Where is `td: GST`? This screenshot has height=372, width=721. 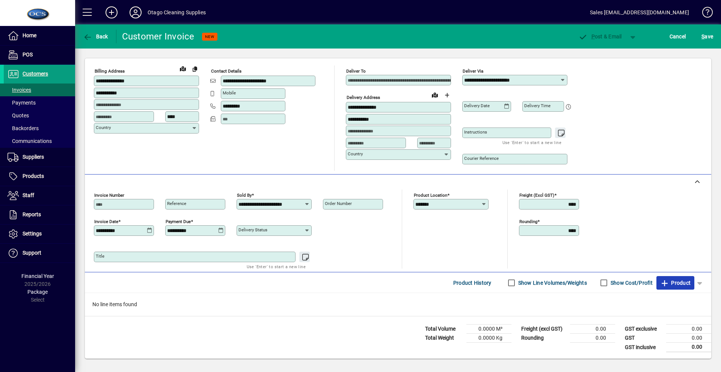 td: GST is located at coordinates (644, 338).